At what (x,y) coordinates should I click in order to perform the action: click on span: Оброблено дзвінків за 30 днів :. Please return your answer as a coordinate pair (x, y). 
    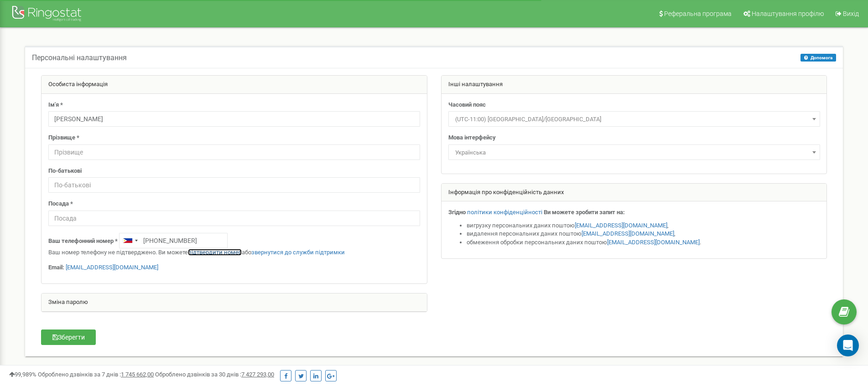
    Looking at the image, I should click on (214, 374).